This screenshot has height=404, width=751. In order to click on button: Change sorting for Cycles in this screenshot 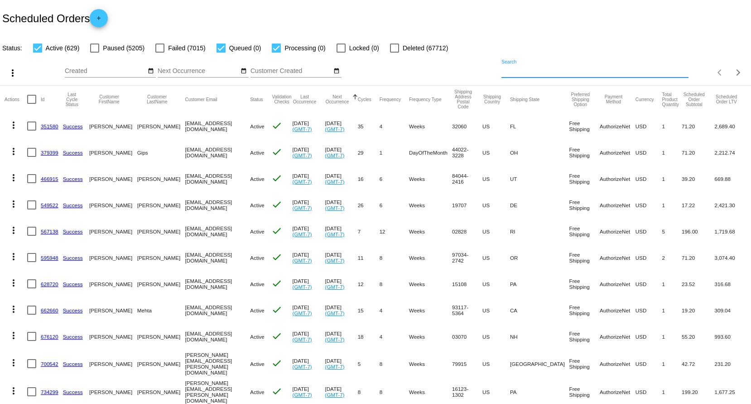, I will do `click(365, 99)`.